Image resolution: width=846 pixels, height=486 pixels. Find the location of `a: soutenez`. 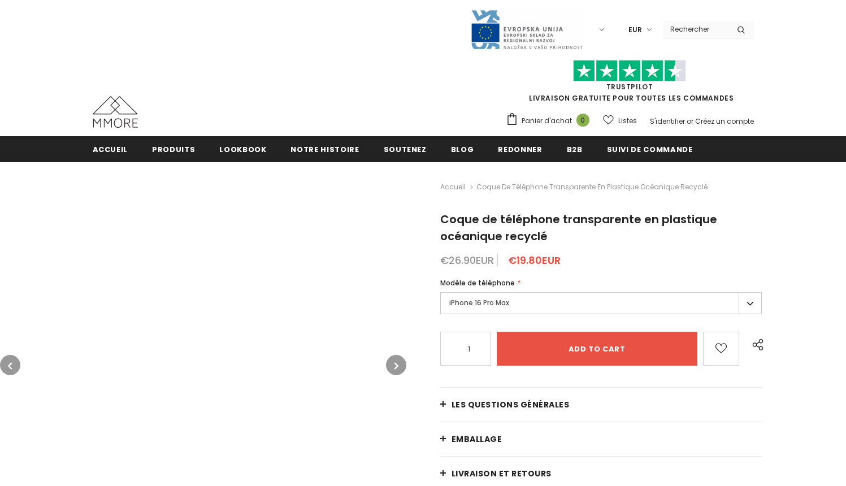

a: soutenez is located at coordinates (405, 149).